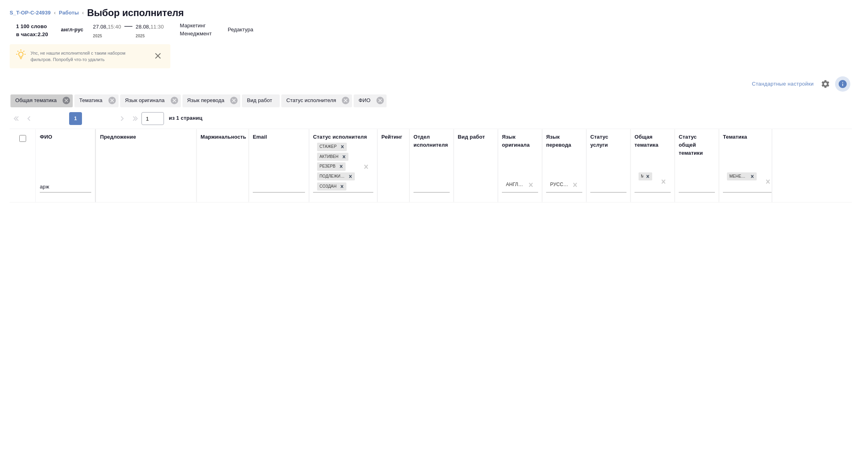  Describe the element at coordinates (608, 141) in the screenshot. I see `div: Статус услуги` at that location.